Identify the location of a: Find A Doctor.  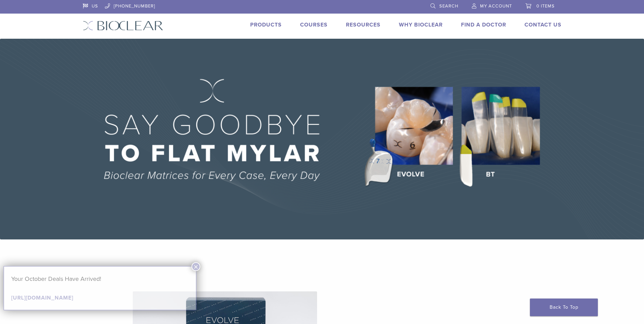
(483, 25).